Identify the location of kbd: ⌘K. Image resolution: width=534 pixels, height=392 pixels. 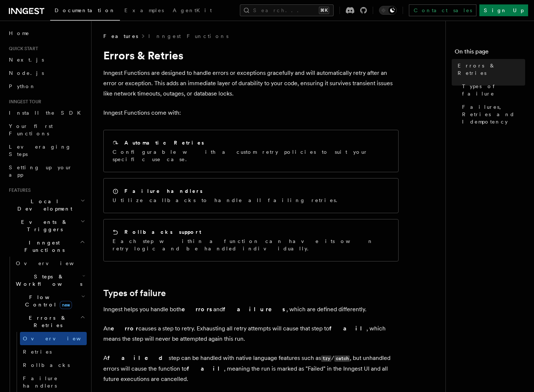
(324, 10).